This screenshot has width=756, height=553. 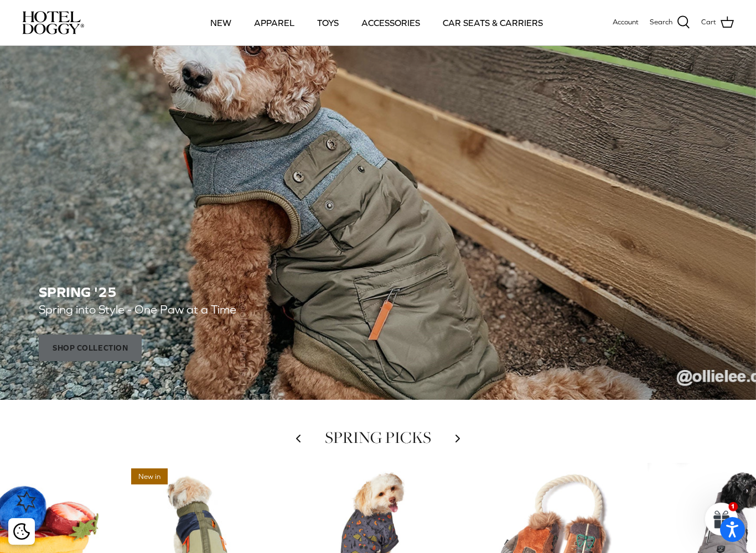 I want to click on span: New in, so click(x=149, y=476).